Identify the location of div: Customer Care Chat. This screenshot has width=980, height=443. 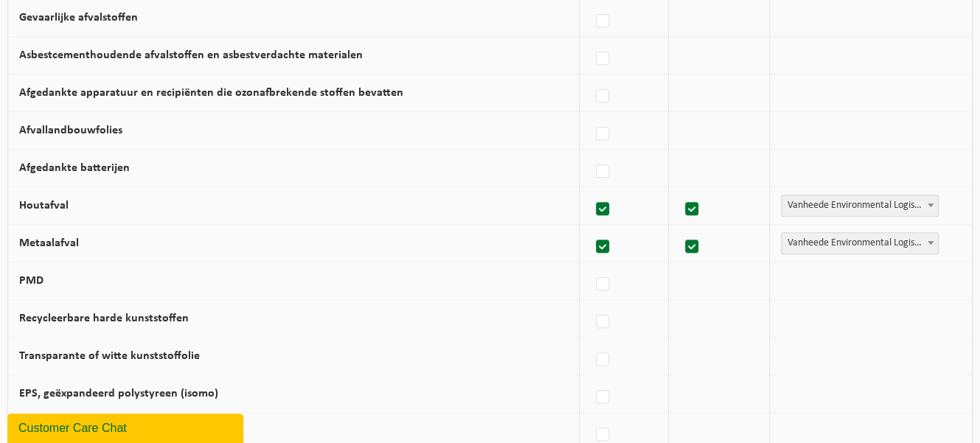
(118, 18).